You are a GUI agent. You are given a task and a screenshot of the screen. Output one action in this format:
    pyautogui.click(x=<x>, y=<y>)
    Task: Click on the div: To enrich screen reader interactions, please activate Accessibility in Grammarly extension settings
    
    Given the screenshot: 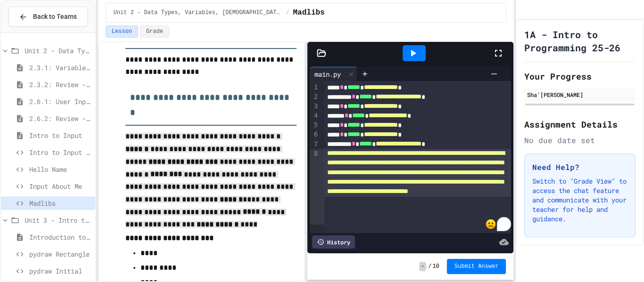 What is the action you would take?
    pyautogui.click(x=418, y=157)
    